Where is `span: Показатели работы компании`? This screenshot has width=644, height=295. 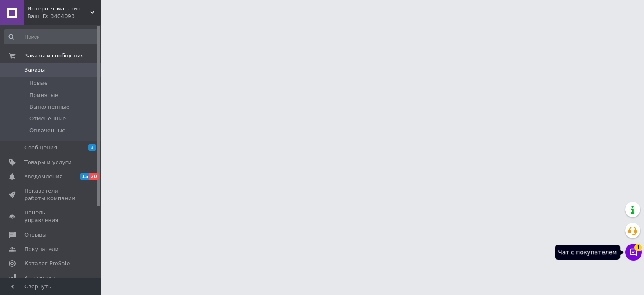
span: Показатели работы компании is located at coordinates (50, 195).